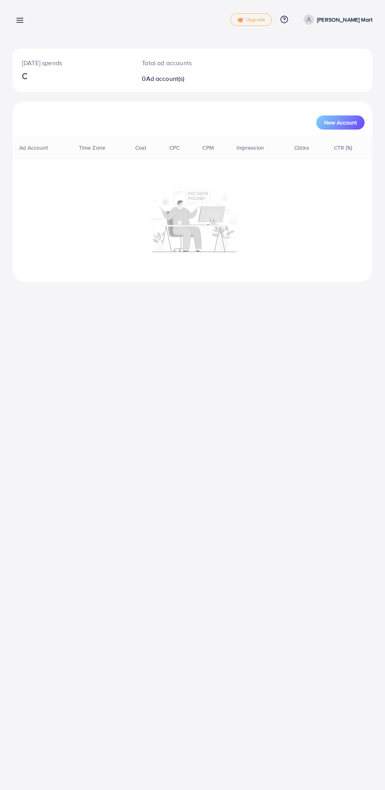  I want to click on p: Total ad accounts, so click(177, 63).